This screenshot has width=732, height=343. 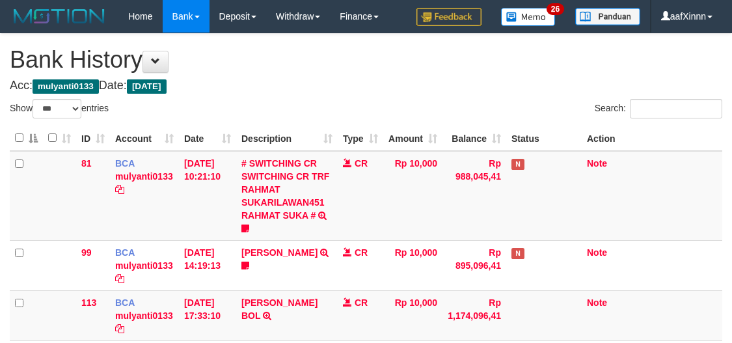 I want to click on span: mulyanti0133, so click(x=66, y=86).